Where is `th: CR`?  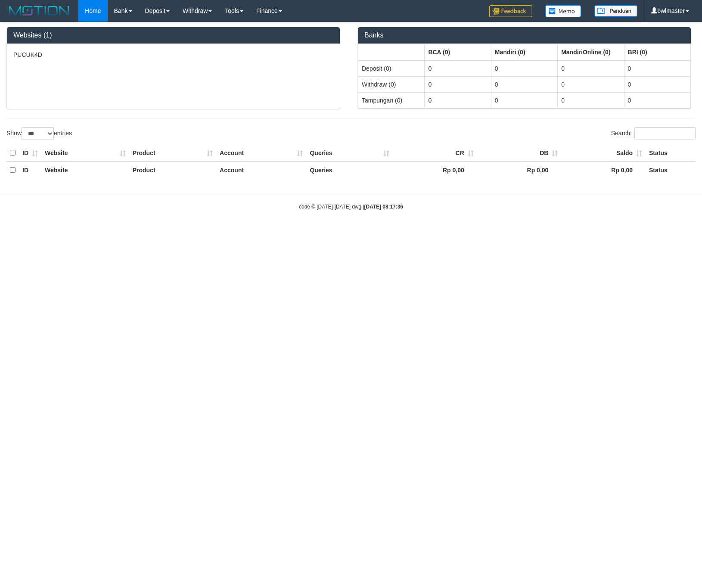 th: CR is located at coordinates (435, 153).